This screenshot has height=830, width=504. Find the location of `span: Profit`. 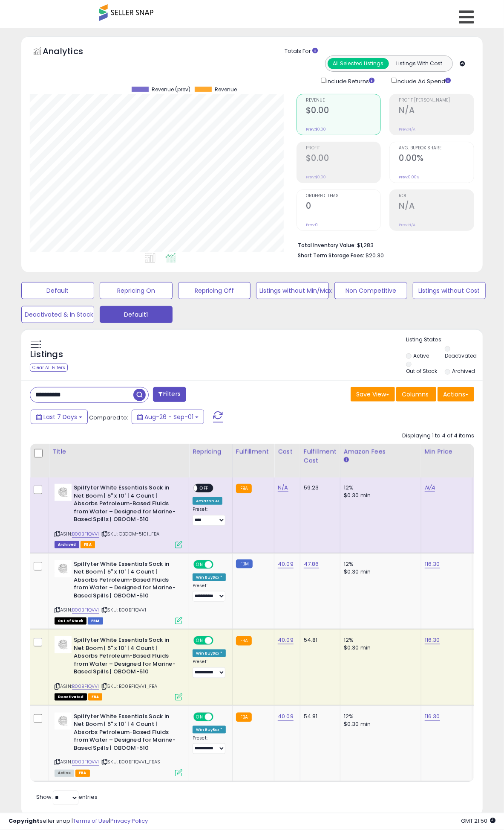

span: Profit is located at coordinates (344, 148).